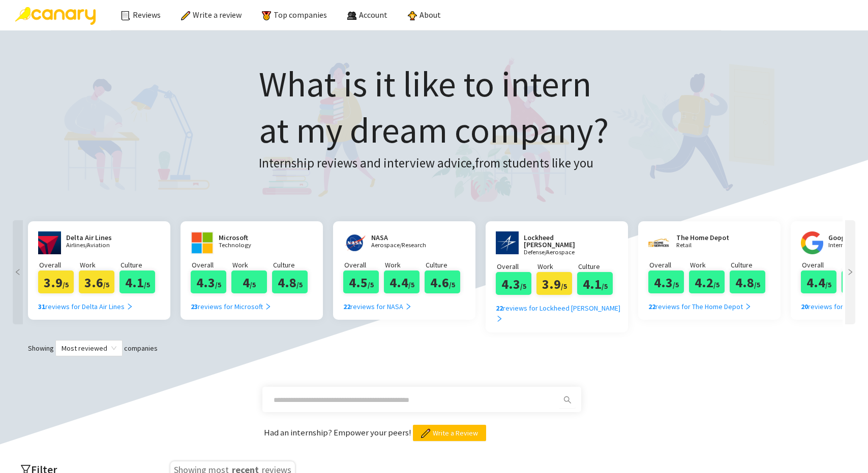  What do you see at coordinates (434, 348) in the screenshot?
I see `div: Showing companies` at bounding box center [434, 348].